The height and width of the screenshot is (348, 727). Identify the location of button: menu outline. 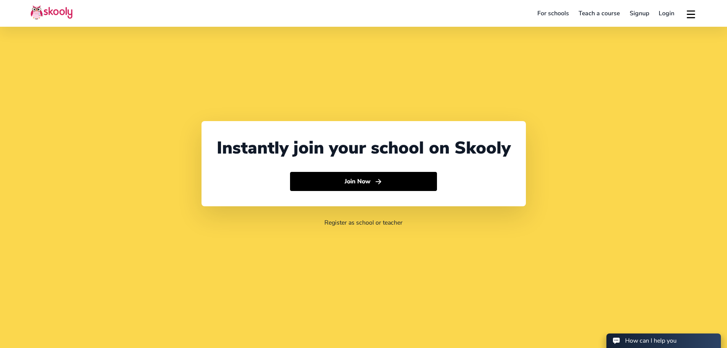
(691, 13).